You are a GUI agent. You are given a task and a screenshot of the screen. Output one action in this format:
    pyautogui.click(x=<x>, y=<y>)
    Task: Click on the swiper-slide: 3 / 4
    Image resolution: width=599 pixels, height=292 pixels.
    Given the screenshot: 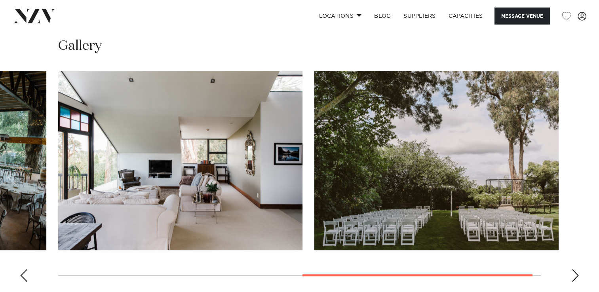 What is the action you would take?
    pyautogui.click(x=180, y=160)
    